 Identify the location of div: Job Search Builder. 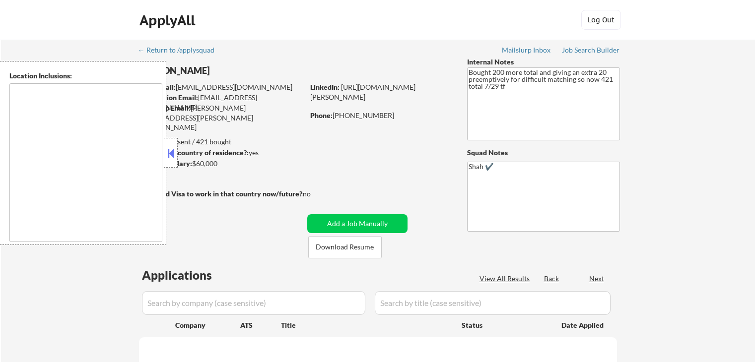
(591, 50).